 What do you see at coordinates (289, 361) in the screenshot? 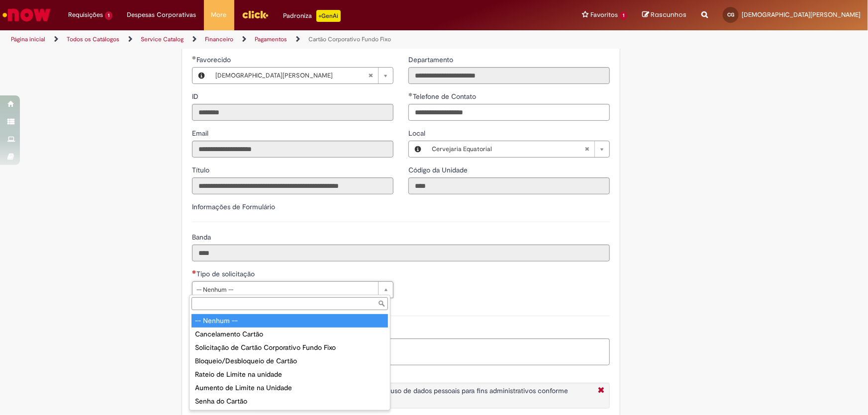
I see `div: Bloqueio/Desbloqueio de Cartão` at bounding box center [289, 361].